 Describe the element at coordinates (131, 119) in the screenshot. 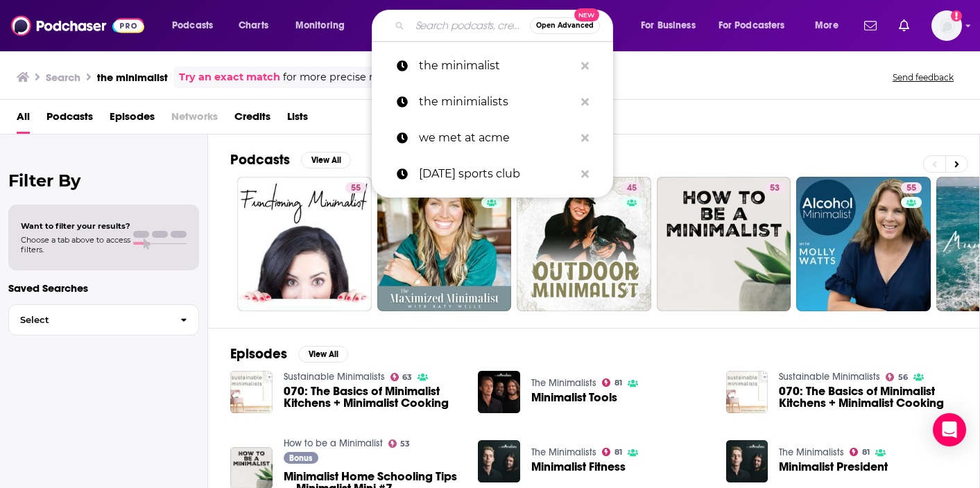

I see `span: Episodes` at that location.